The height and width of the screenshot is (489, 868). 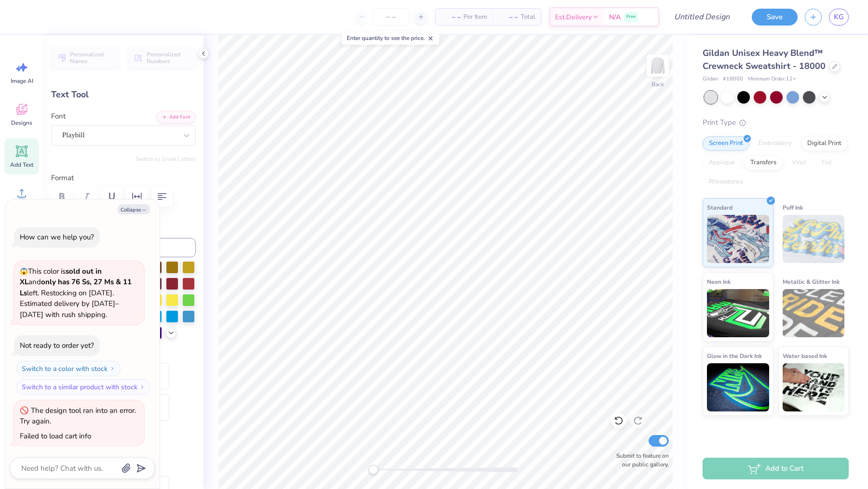 What do you see at coordinates (774, 17) in the screenshot?
I see `button: Save` at bounding box center [774, 17].